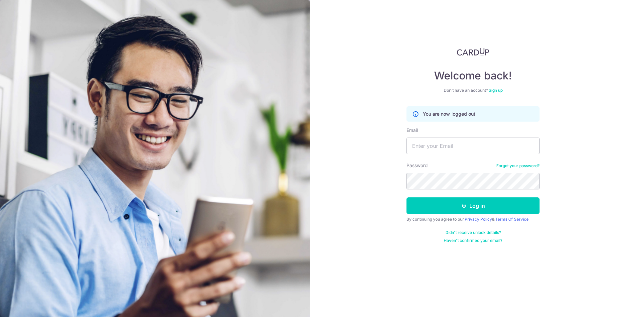 The height and width of the screenshot is (317, 636). Describe the element at coordinates (449, 114) in the screenshot. I see `p: You are now logged out` at that location.